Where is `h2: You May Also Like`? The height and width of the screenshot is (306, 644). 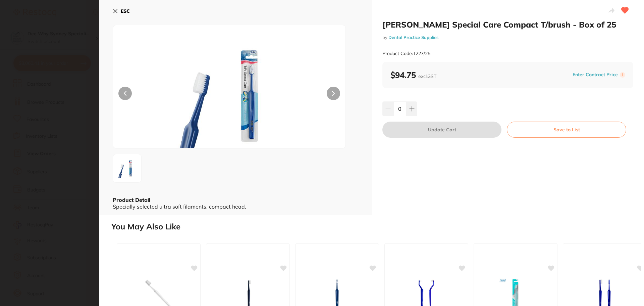 h2: You May Also Like is located at coordinates (376, 227).